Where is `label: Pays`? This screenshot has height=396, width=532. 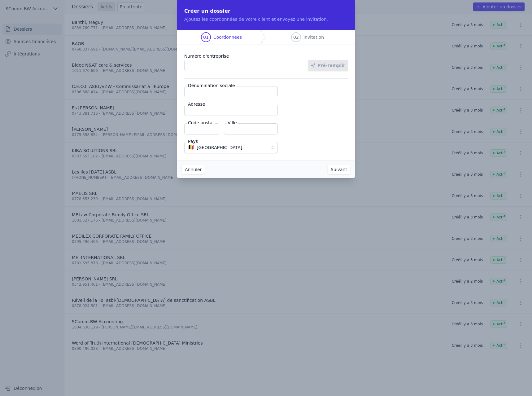
label: Pays is located at coordinates (193, 141).